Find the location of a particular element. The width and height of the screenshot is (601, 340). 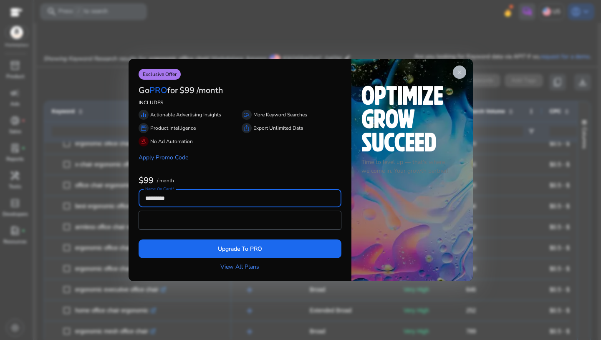

span: ios_share is located at coordinates (247, 128).